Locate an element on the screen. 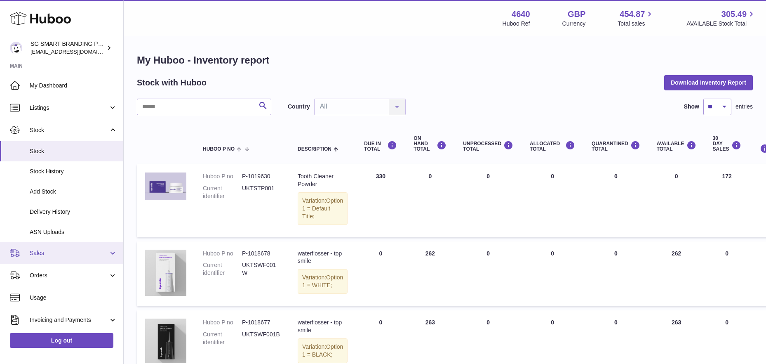 This screenshot has height=364, width=766. span: Invoicing and Payments is located at coordinates (69, 319).